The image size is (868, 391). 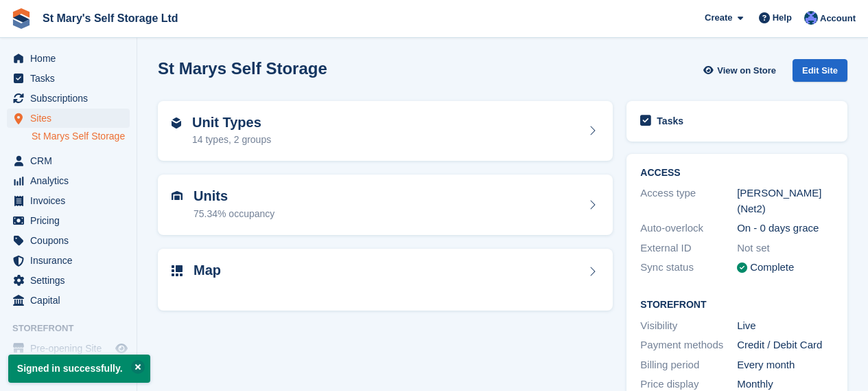 What do you see at coordinates (74, 328) in the screenshot?
I see `span: Storefront` at bounding box center [74, 328].